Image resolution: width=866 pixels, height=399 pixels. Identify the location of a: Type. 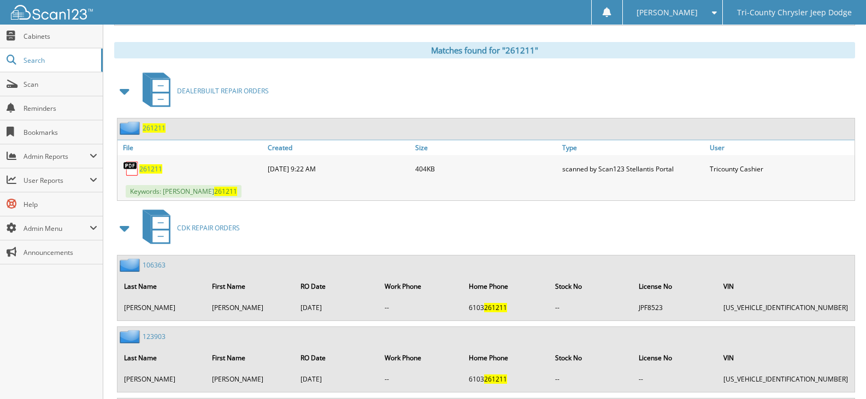
(633, 147).